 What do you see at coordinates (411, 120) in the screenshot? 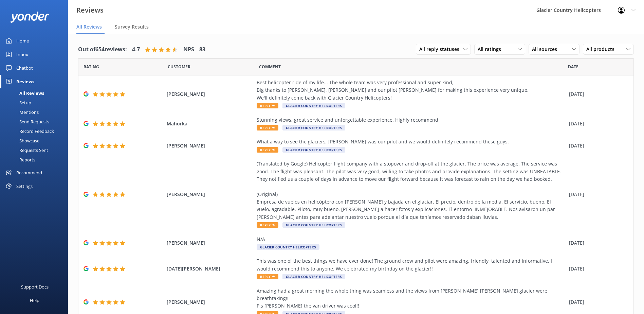
I see `div: Stunning views, great service and unforgettable experience. Highly recommend` at bounding box center [411, 120].